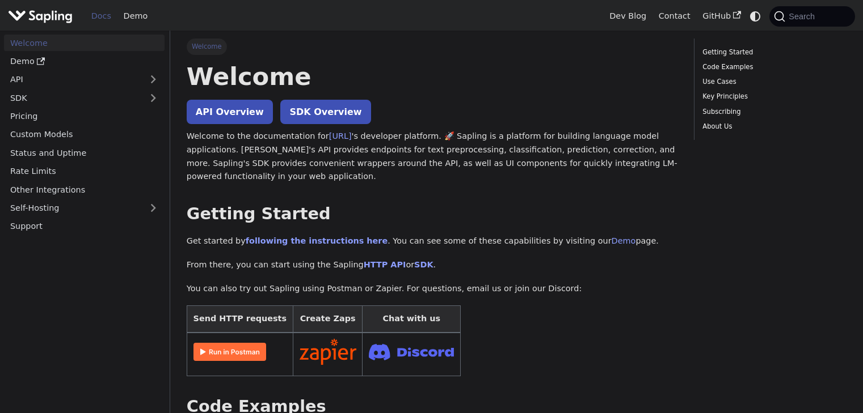 This screenshot has height=413, width=863. Describe the element at coordinates (772, 82) in the screenshot. I see `a: Use Cases` at that location.